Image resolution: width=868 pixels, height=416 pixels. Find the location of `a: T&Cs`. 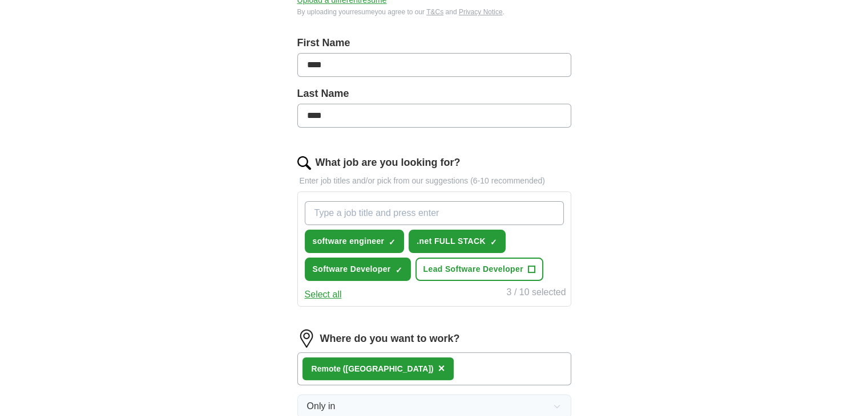

a: T&Cs is located at coordinates (435, 12).